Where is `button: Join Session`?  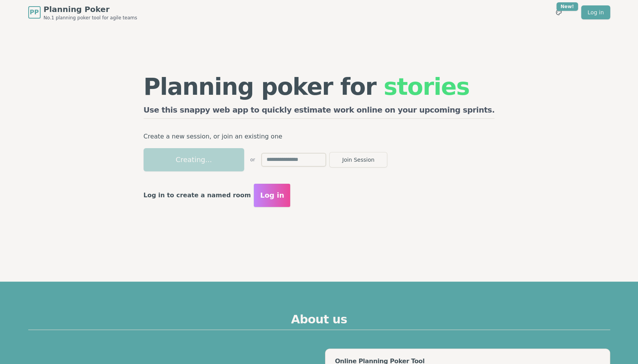 button: Join Session is located at coordinates (359, 160).